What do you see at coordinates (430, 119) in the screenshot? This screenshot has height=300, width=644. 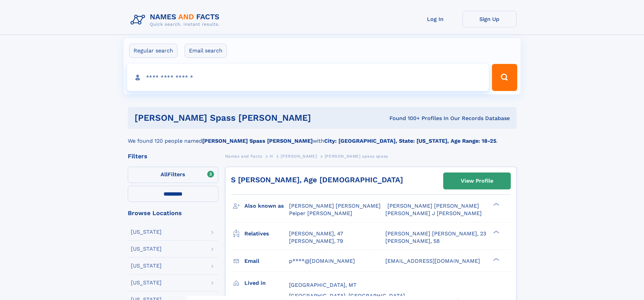 I see `div: Found 100+ Profiles In Our Records Database` at bounding box center [430, 119].